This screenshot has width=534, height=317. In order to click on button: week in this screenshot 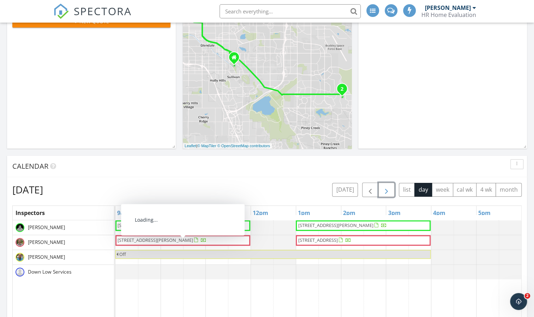, I will do `click(442, 190)`.